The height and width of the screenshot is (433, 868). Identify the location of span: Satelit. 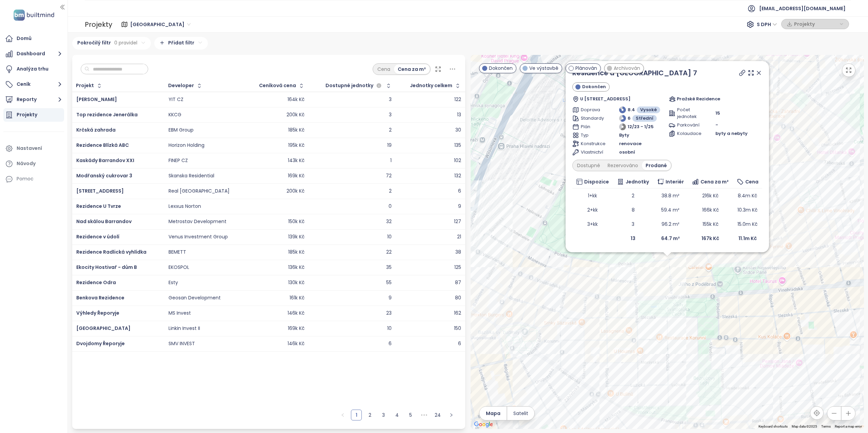
(521, 413).